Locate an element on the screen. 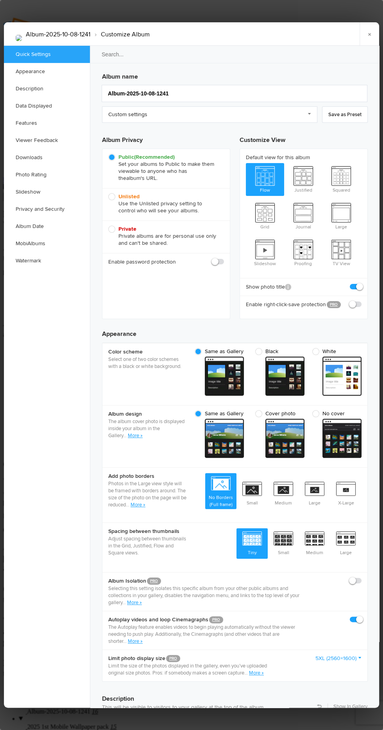 This screenshot has width=383, height=730. a: 5XL (2560×1600) is located at coordinates (338, 658).